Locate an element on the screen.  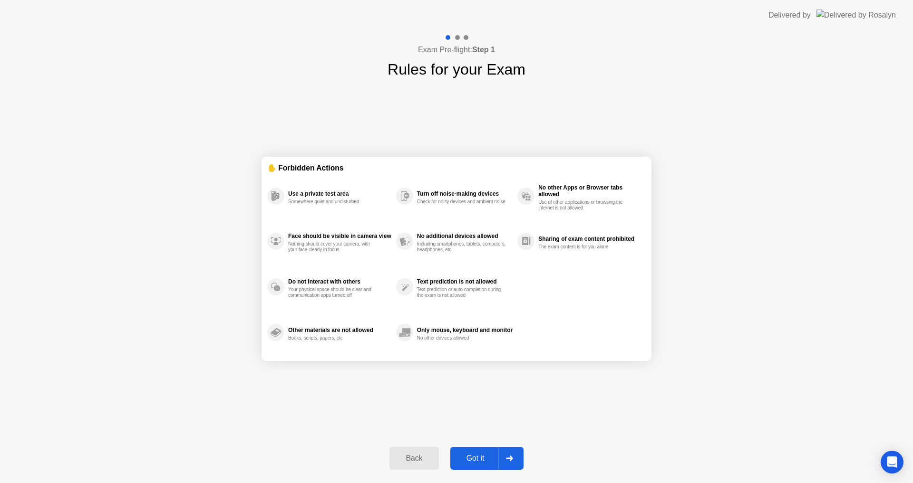
div: Open Intercom Messenger is located at coordinates (892, 463).